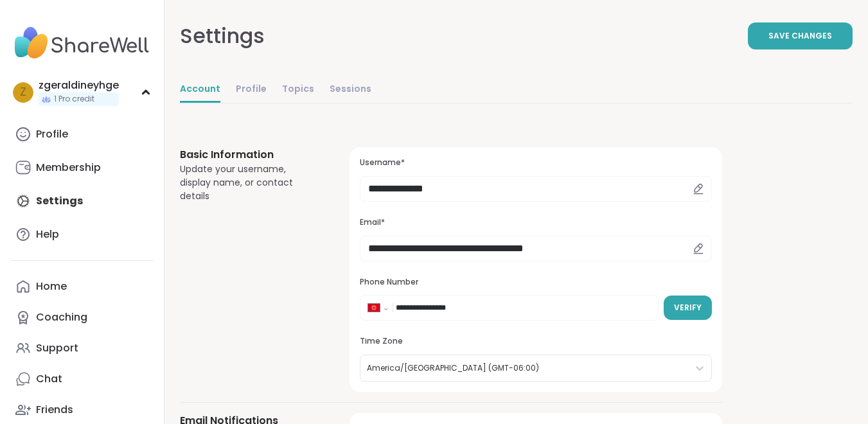  I want to click on span: Save Changes, so click(800, 36).